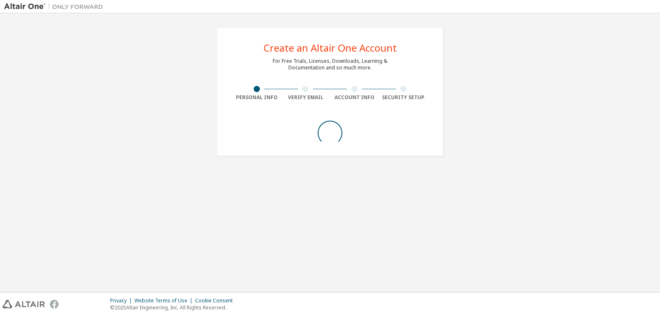  I want to click on div: Verify Email, so click(306, 97).